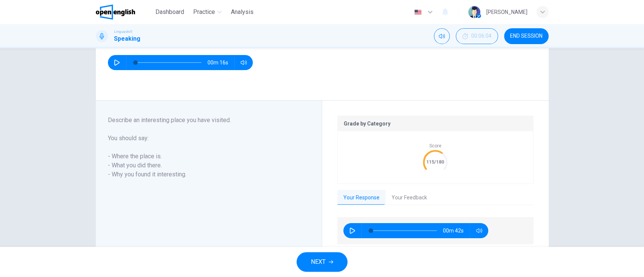 The width and height of the screenshot is (644, 277). I want to click on span: END SESSION, so click(526, 36).